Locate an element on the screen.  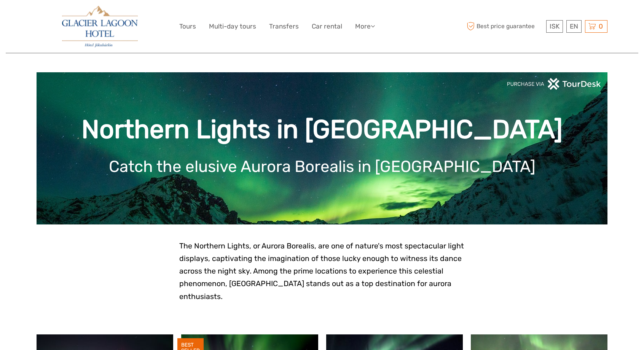
span: The Northern Lights, or Aurora Borealis, are one of nature's most spectacular light displays, cap... is located at coordinates (322, 271).